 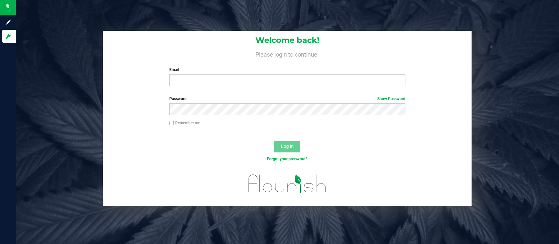 What do you see at coordinates (8, 36) in the screenshot?
I see `inline-svg: Log in` at bounding box center [8, 36].